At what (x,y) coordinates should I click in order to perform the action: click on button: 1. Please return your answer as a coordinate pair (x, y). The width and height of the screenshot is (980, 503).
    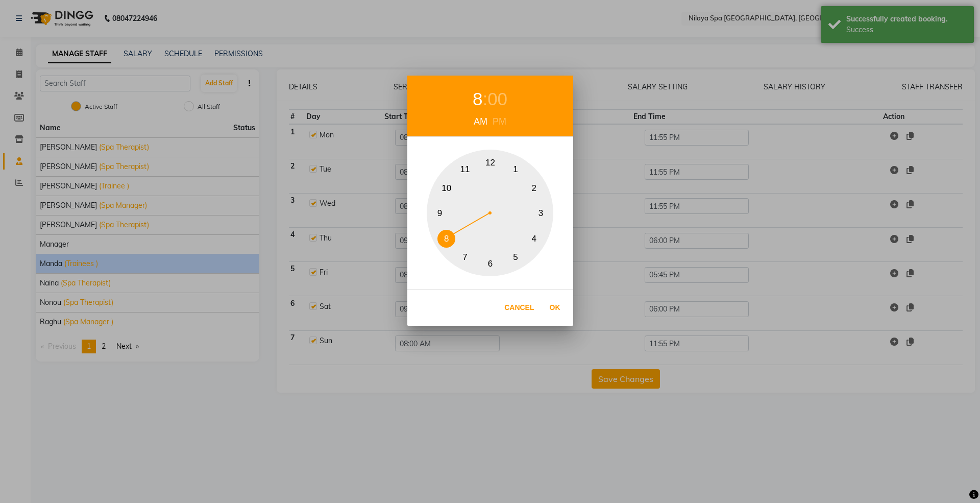
    Looking at the image, I should click on (516, 170).